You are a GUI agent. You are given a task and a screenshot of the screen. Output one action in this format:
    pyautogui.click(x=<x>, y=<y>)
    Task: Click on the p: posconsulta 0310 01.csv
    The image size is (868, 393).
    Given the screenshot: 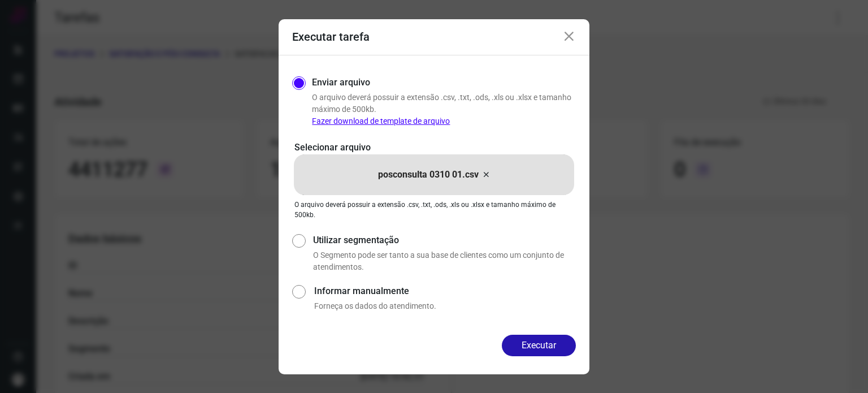 What is the action you would take?
    pyautogui.click(x=428, y=175)
    